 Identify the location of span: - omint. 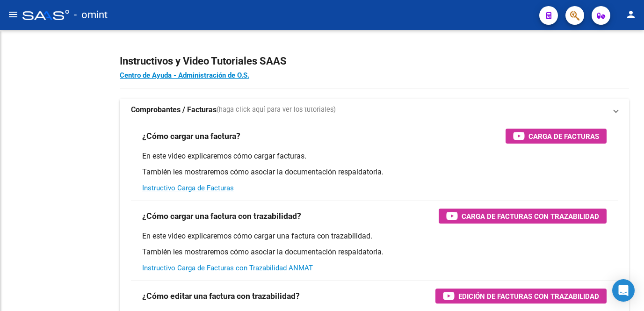
(91, 15).